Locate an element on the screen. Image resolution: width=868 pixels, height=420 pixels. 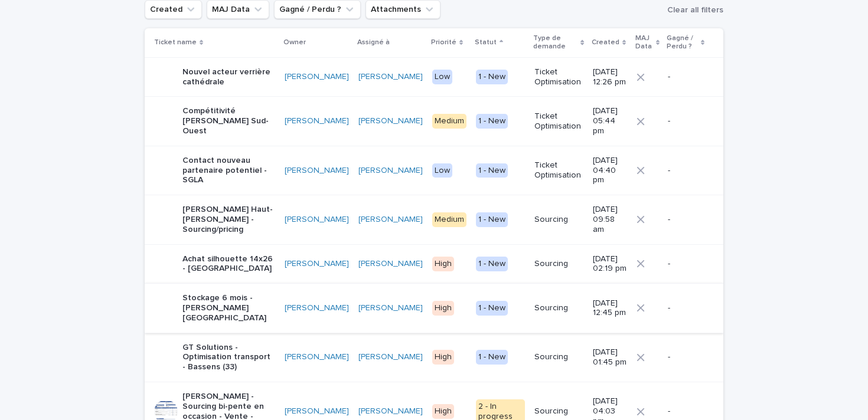
p: Ticket name is located at coordinates (176, 42).